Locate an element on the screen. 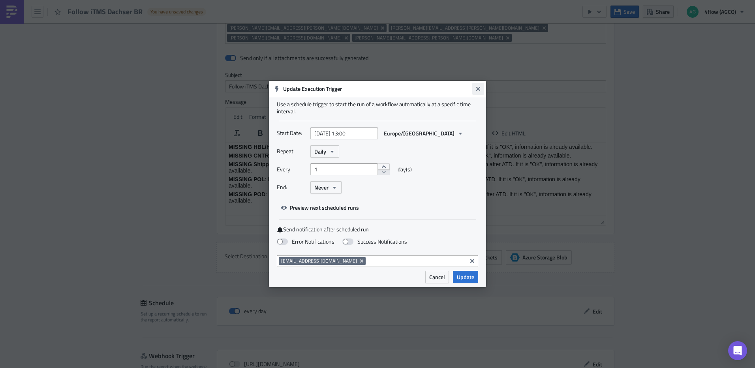  button: Preview next scheduled runs is located at coordinates (320, 207).